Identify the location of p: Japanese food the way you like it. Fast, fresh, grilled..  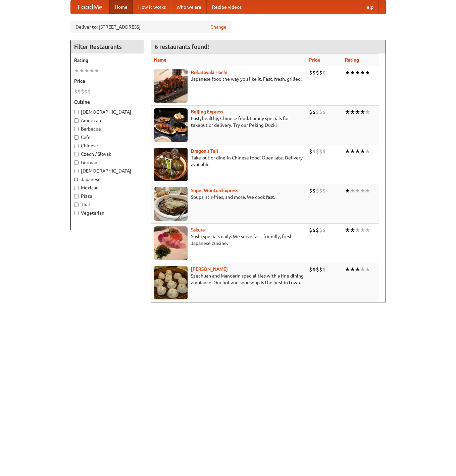
(229, 79).